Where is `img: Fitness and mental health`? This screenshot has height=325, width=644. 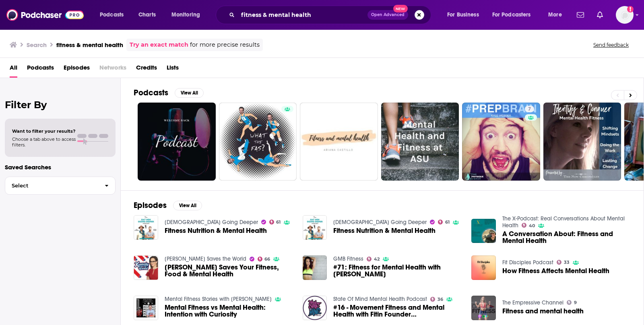
img: Fitness and mental health is located at coordinates (484, 308).